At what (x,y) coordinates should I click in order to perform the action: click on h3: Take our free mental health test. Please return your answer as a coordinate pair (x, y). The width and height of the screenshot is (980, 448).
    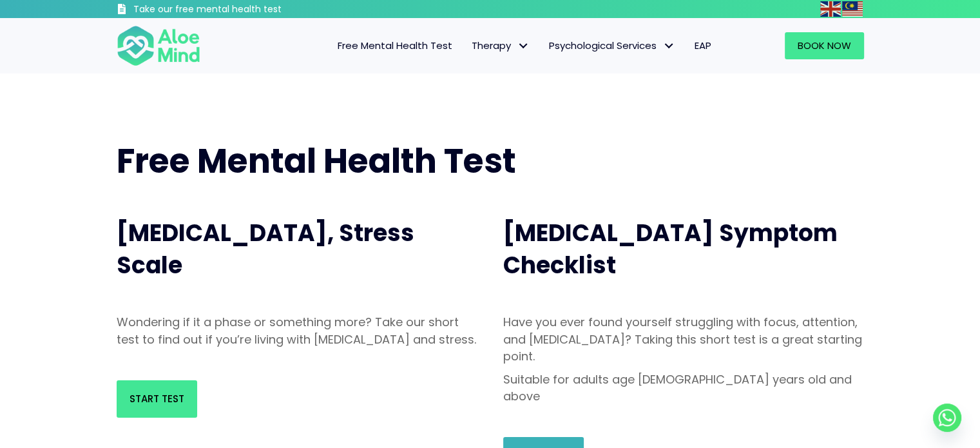
    Looking at the image, I should click on (242, 10).